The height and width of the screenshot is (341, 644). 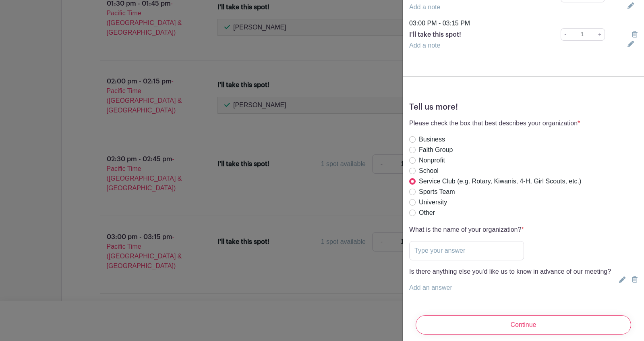 What do you see at coordinates (495, 123) in the screenshot?
I see `p: Please check the box that best describes your organization` at bounding box center [495, 123].